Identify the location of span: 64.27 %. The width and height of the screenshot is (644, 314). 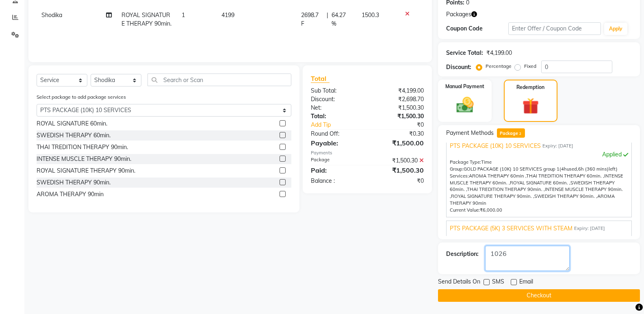
(342, 19).